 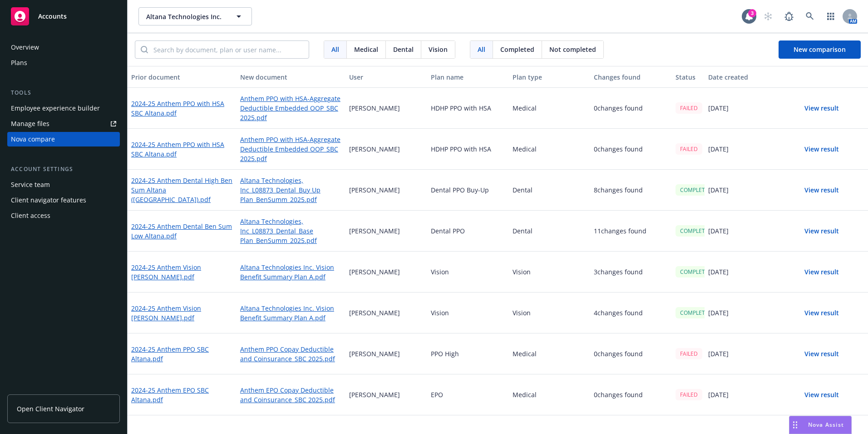 What do you see at coordinates (63, 63) in the screenshot?
I see `a: Plans` at bounding box center [63, 63].